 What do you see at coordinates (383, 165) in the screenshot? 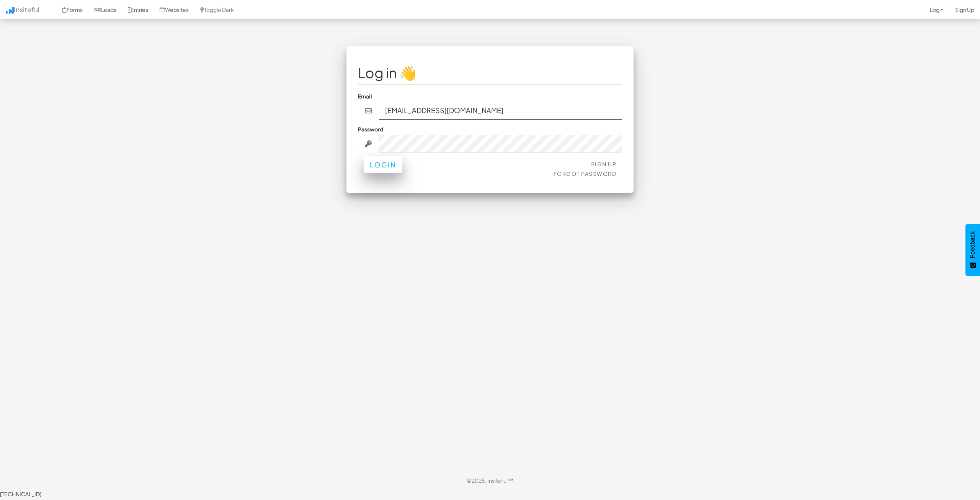
I see `button: Login` at bounding box center [383, 165].